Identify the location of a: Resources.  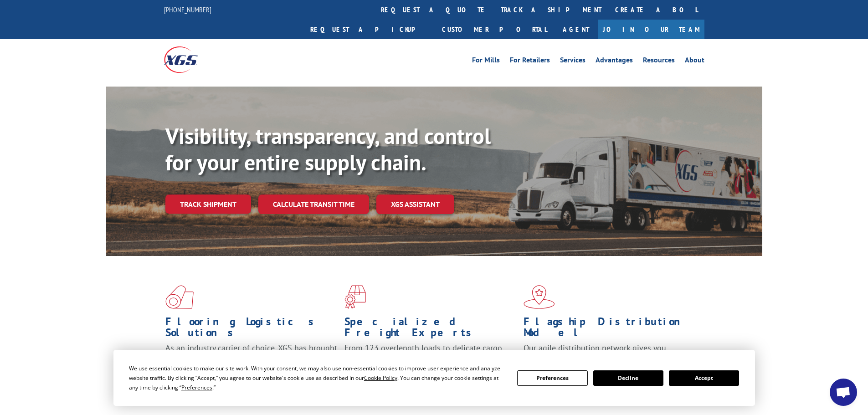
(659, 61).